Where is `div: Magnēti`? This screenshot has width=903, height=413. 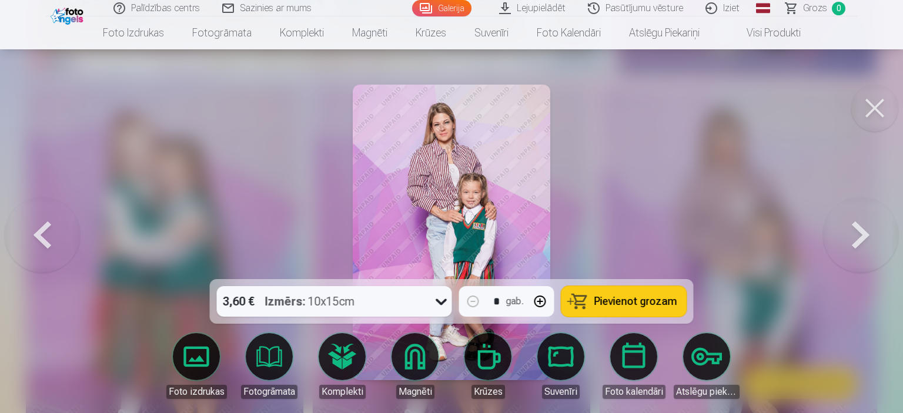
div: Magnēti is located at coordinates (415, 392).